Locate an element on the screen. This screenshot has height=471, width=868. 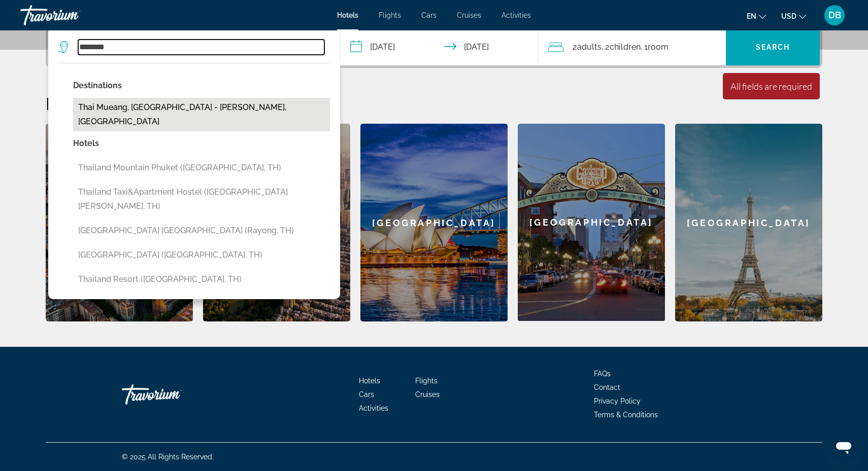
p: Hotels is located at coordinates (201, 144).